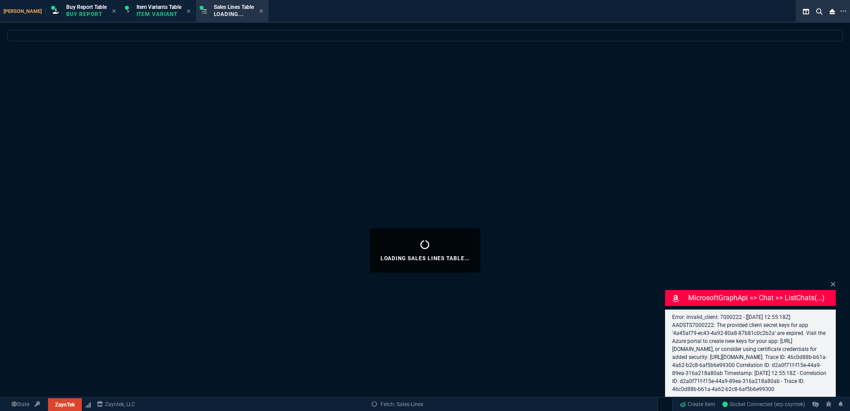 The image size is (850, 411). Describe the element at coordinates (159, 7) in the screenshot. I see `span: Item Variants Table` at that location.